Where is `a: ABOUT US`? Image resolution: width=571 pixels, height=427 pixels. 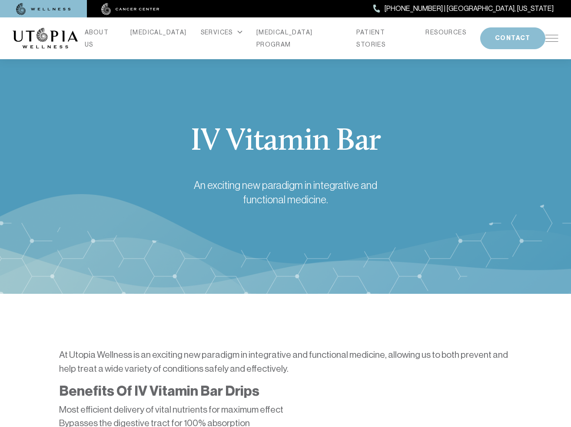 a: ABOUT US is located at coordinates (100, 38).